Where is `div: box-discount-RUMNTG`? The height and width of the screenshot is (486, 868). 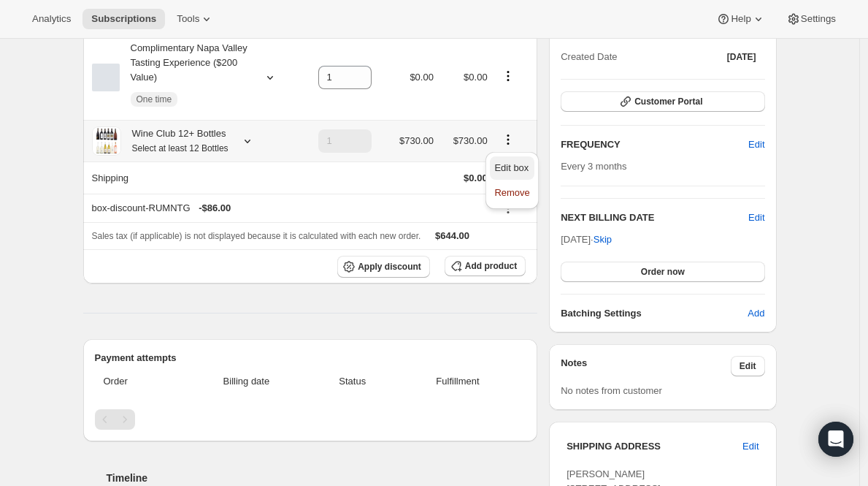
div: box-discount-RUMNTG is located at coordinates (290, 208).